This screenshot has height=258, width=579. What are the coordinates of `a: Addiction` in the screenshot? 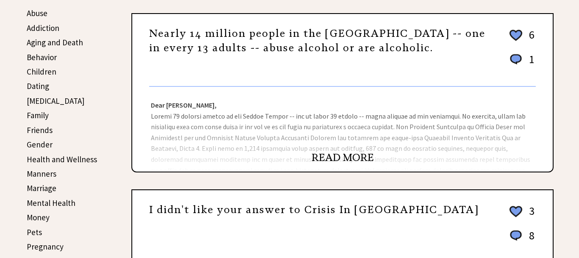 It's located at (43, 28).